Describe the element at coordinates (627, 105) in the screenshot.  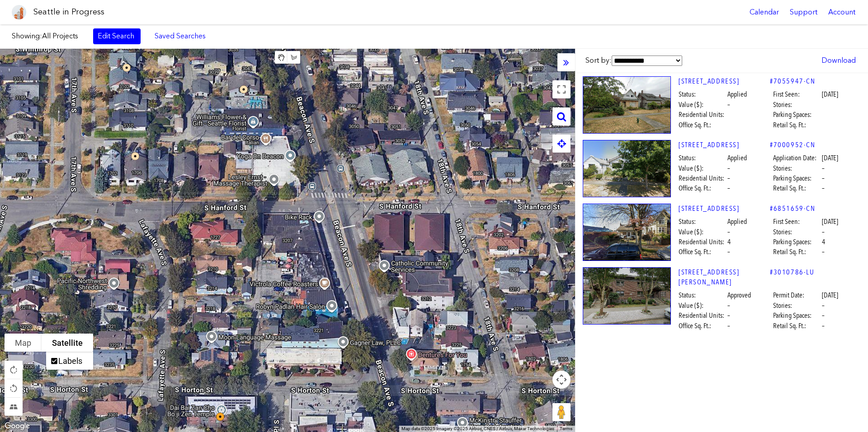
I see `img: 3030_17TH_AVE_S_SEATTLE.jpg` at that location.